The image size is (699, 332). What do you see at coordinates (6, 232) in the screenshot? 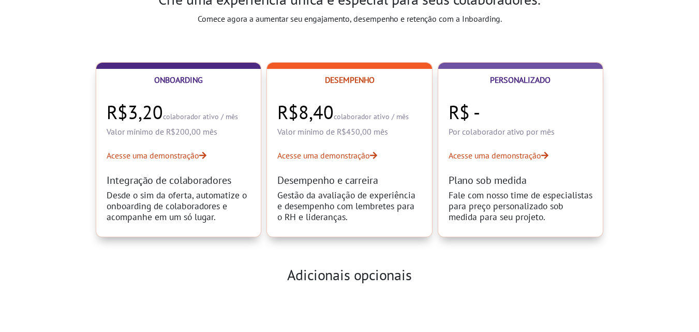
I see `input: Onboarding e Offboarding` at bounding box center [6, 232].